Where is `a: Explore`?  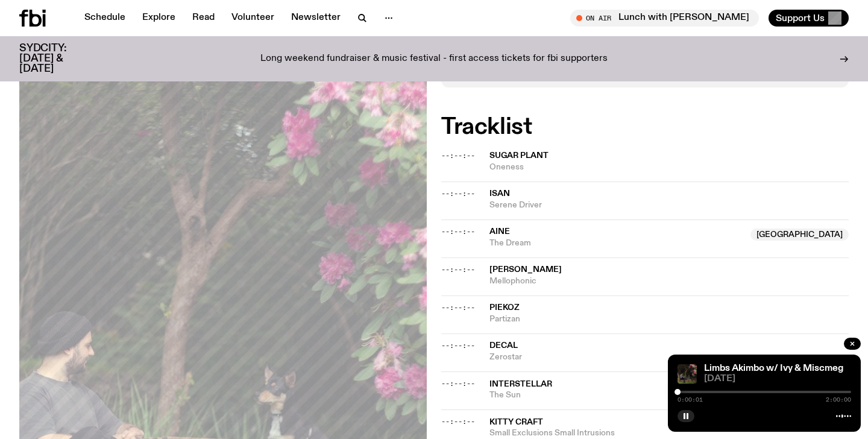 a: Explore is located at coordinates (158, 18).